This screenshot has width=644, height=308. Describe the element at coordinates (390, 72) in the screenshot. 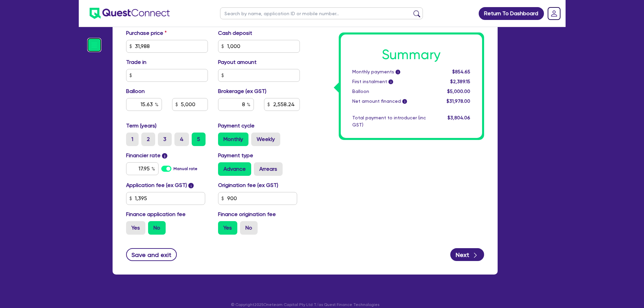

I see `div: Monthly payments` at that location.